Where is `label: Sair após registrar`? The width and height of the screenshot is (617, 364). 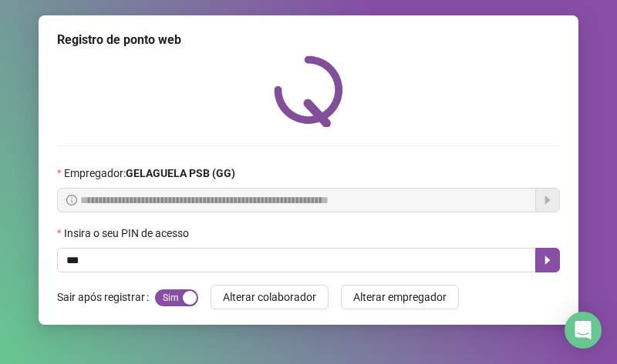
label: Sair após registrar is located at coordinates (106, 297).